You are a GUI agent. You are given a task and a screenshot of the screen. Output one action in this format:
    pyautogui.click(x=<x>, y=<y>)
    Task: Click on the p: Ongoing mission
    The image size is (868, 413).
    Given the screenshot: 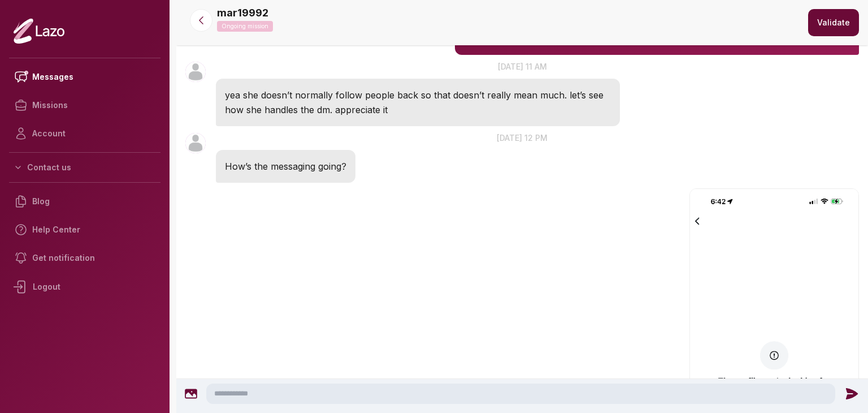 What is the action you would take?
    pyautogui.click(x=245, y=26)
    